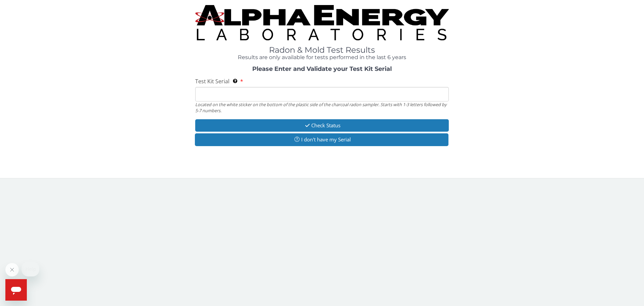  Describe the element at coordinates (322, 57) in the screenshot. I see `h4: Results are only available for tests performed in the last 6 years` at that location.